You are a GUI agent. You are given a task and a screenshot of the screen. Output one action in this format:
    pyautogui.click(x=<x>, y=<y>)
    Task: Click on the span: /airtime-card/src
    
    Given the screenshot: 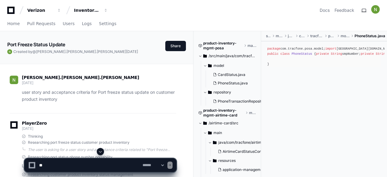 What is the action you would take?
    pyautogui.click(x=224, y=123)
    